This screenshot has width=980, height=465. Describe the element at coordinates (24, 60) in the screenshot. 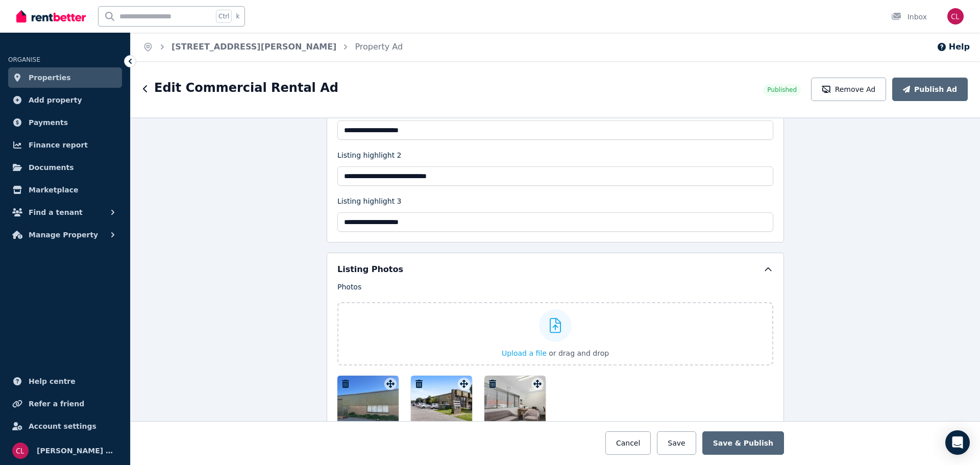

I see `span: ORGANISE` at that location.